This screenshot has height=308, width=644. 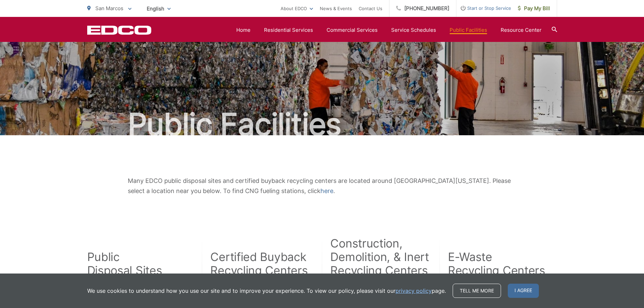 What do you see at coordinates (327, 191) in the screenshot?
I see `a: here` at bounding box center [327, 191].